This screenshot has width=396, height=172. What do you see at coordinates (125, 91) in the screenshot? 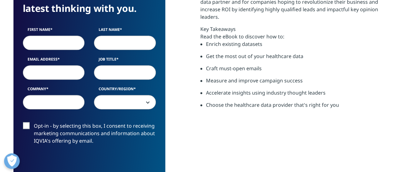
I see `label: Country/Region` at bounding box center [125, 91].